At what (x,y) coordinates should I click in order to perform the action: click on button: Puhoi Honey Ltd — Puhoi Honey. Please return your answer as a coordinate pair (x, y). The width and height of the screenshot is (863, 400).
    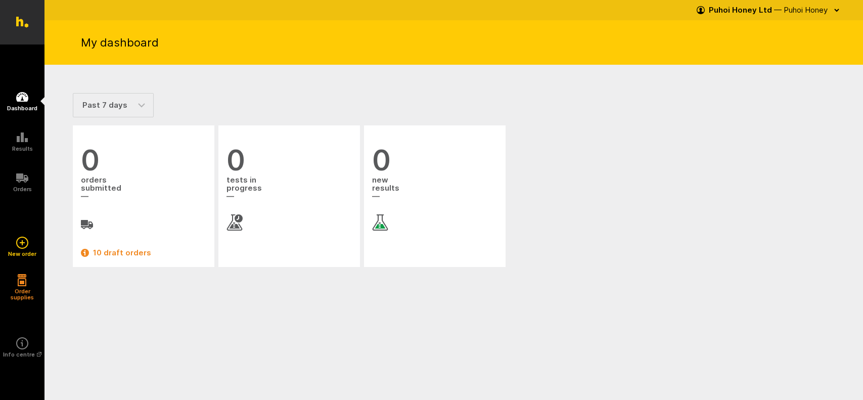
    Looking at the image, I should click on (769, 10).